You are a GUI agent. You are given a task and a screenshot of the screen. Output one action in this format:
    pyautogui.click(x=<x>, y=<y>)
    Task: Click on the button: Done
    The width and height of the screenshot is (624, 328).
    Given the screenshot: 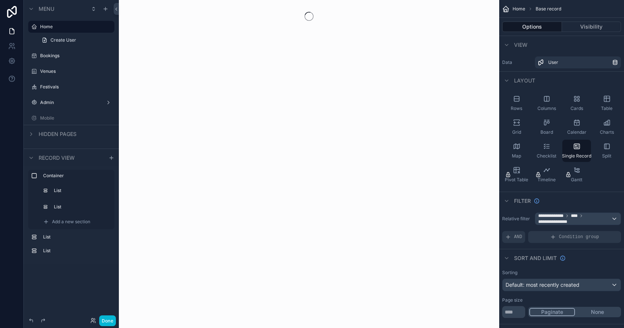 What is the action you would take?
    pyautogui.click(x=107, y=320)
    